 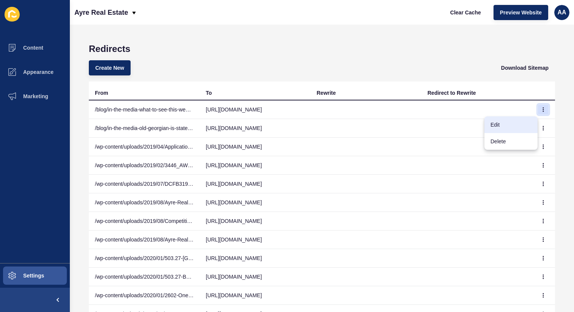 What do you see at coordinates (521, 13) in the screenshot?
I see `span: Preview Website` at bounding box center [521, 13].